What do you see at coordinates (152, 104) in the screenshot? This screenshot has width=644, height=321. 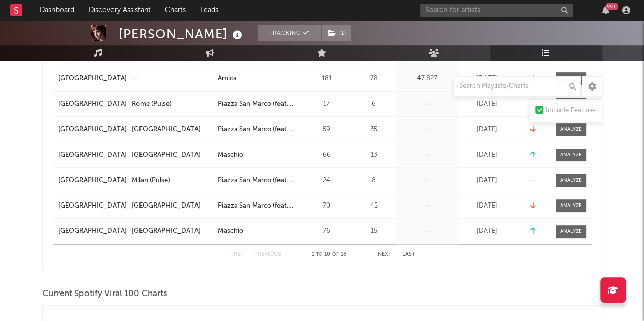 I see `div: Rome (Pulse)` at bounding box center [152, 104].